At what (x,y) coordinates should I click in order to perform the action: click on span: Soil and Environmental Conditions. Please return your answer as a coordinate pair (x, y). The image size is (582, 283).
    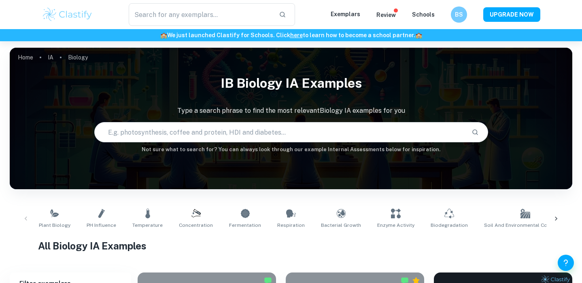
    Looking at the image, I should click on (526, 226).